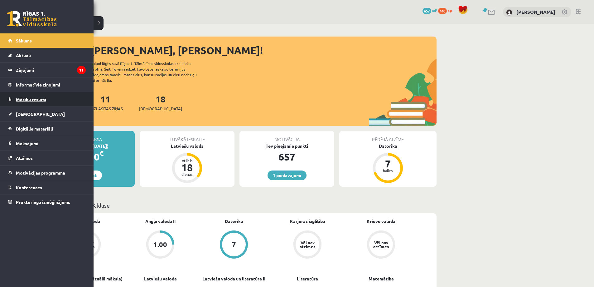 The image size is (594, 287). Describe the element at coordinates (234, 221) in the screenshot. I see `a: Datorika` at that location.